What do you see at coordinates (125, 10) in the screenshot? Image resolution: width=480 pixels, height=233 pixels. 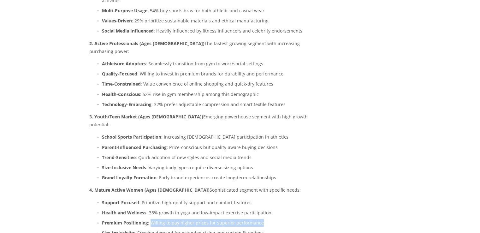 I see `strong: Multi-Purpose Usage` at bounding box center [125, 10].